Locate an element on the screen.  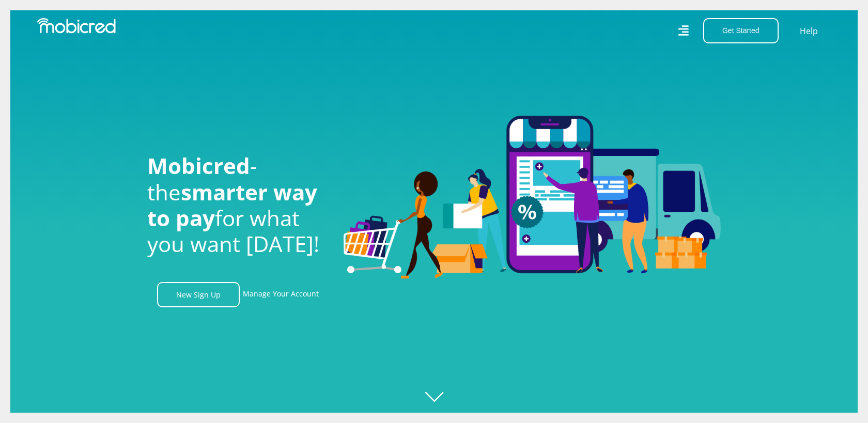
a: Manage Your Account is located at coordinates (280, 294).